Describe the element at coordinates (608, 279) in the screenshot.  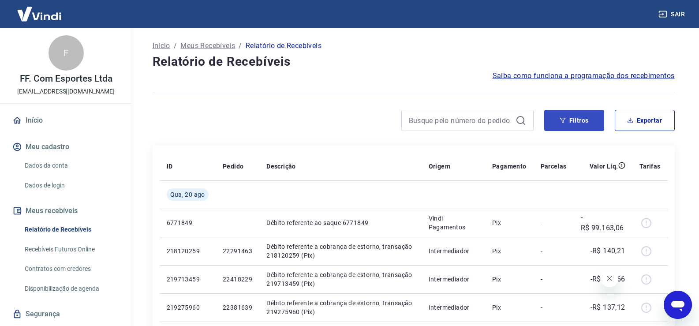
I see `p: -R$ 140,66` at that location.